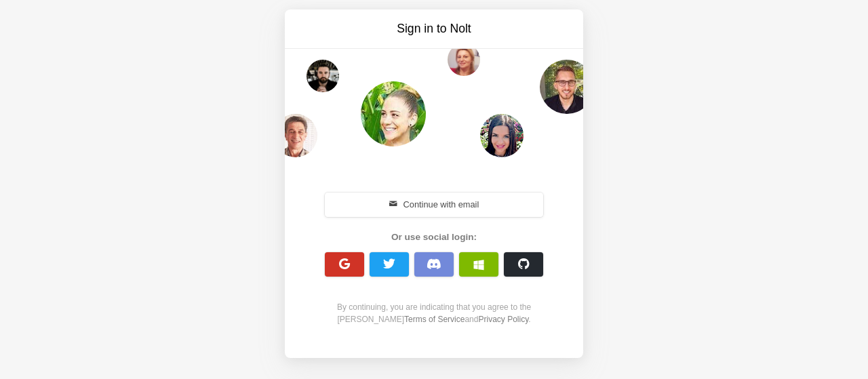  Describe the element at coordinates (434, 29) in the screenshot. I see `h3: Sign in to Nolt` at that location.